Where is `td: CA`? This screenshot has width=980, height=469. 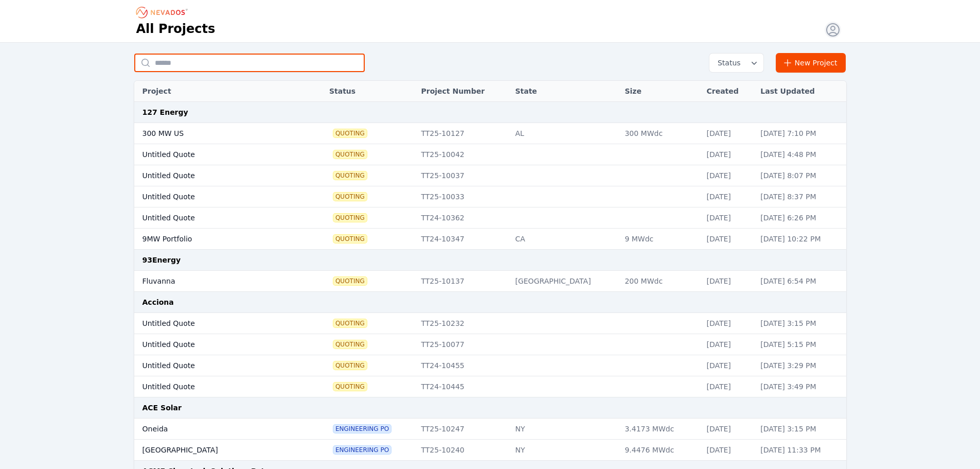 td: CA is located at coordinates (564, 238).